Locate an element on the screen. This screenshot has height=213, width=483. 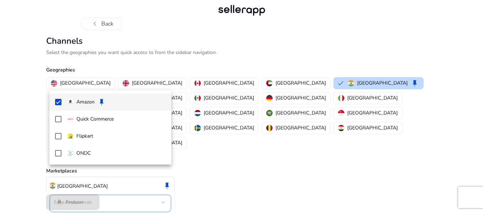
img: quick-commerce.gif is located at coordinates (70, 119).